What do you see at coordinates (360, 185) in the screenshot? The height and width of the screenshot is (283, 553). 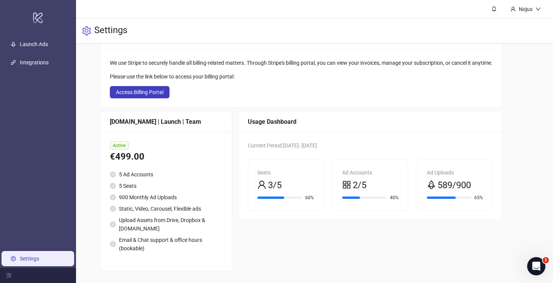 I see `span: 2/5` at bounding box center [360, 185].